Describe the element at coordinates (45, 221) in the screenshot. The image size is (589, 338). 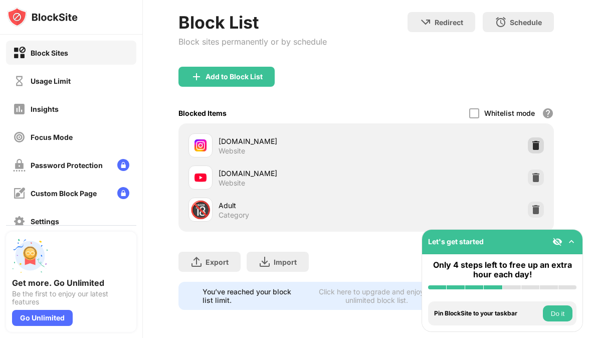
I see `div: Settings` at that location.